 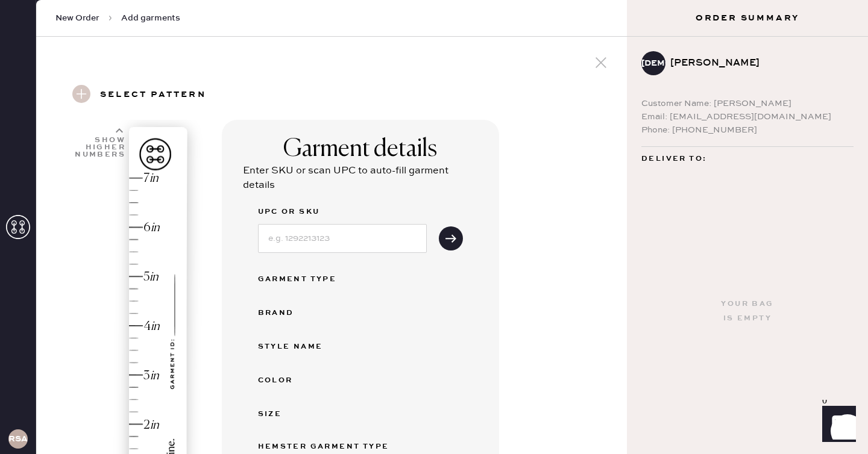 What do you see at coordinates (306, 381) in the screenshot?
I see `div: Color` at bounding box center [306, 381].